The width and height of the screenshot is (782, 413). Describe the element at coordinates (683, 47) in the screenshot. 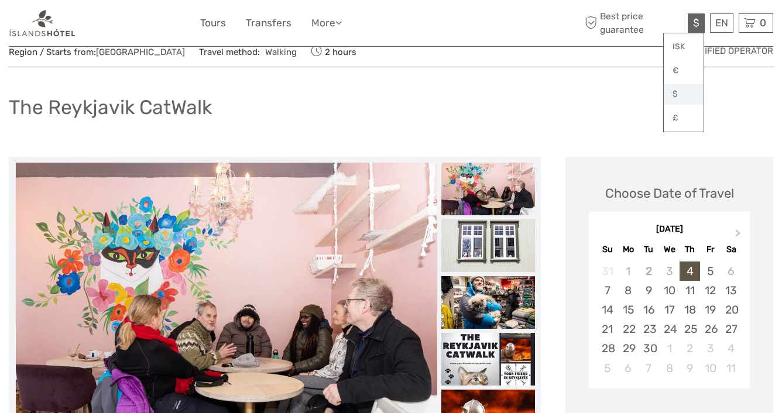

I see `a: ISK` at that location.